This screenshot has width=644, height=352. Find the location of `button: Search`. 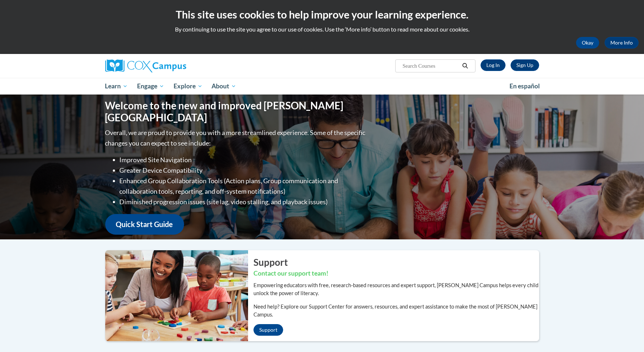

button: Search is located at coordinates (465, 66).